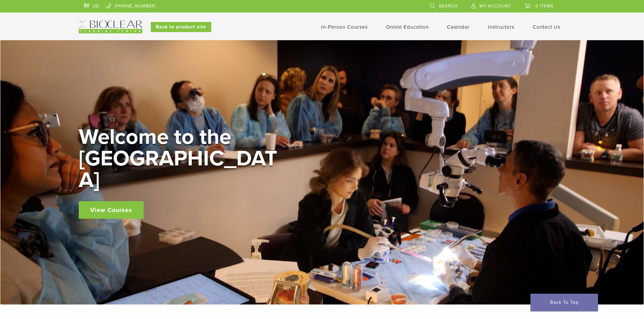 The image size is (644, 319). What do you see at coordinates (181, 27) in the screenshot?
I see `a: Back to product site` at bounding box center [181, 27].